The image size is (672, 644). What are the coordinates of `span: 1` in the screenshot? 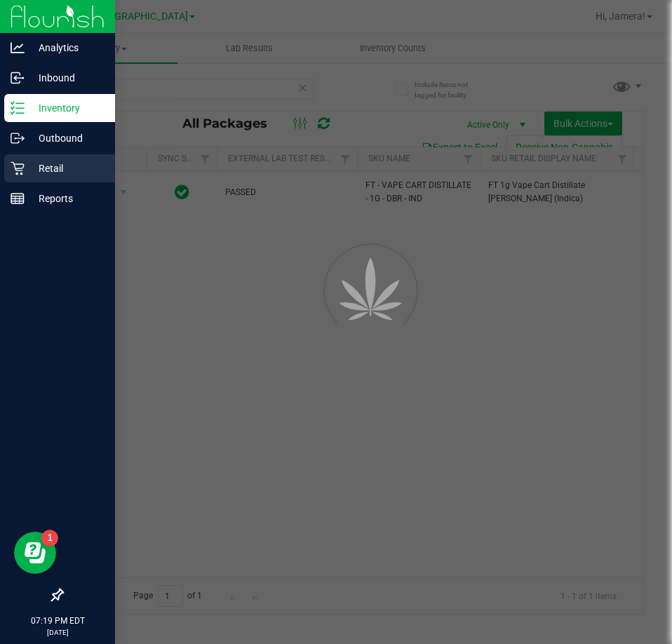 It's located at (9, 8).